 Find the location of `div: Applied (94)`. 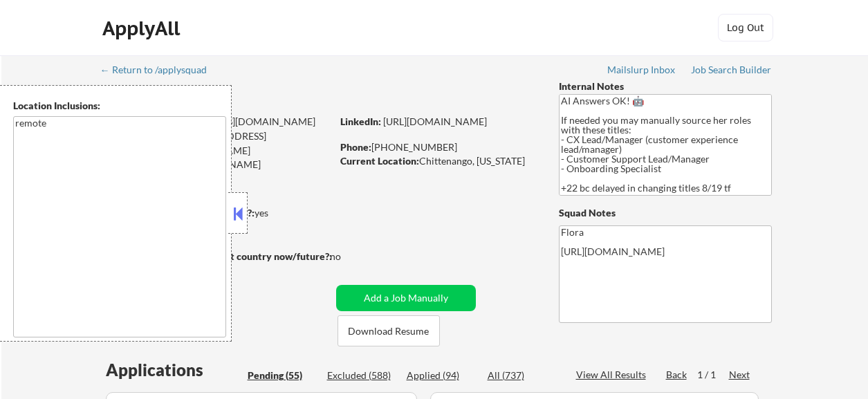

div: Applied (94) is located at coordinates (441, 375).